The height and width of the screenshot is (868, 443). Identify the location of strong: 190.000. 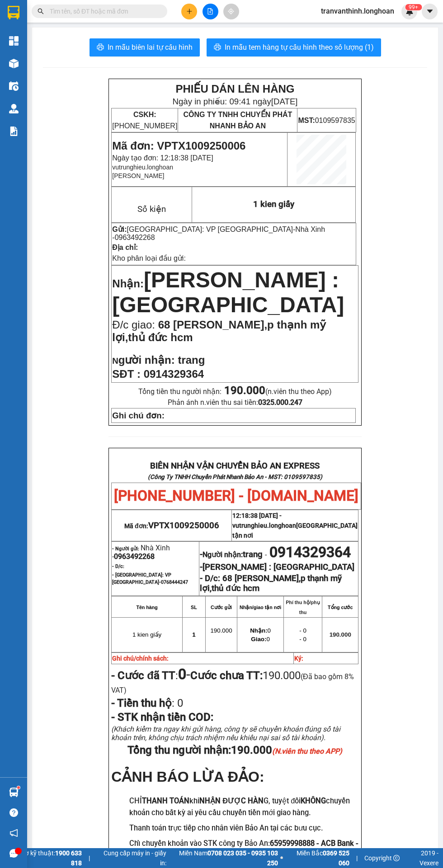
(244, 391).